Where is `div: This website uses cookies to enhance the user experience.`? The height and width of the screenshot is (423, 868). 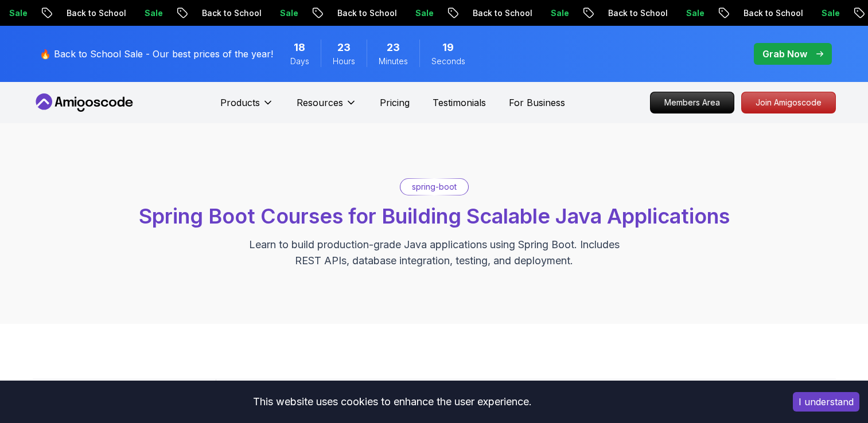
div: This website uses cookies to enhance the user experience. is located at coordinates (392, 402).